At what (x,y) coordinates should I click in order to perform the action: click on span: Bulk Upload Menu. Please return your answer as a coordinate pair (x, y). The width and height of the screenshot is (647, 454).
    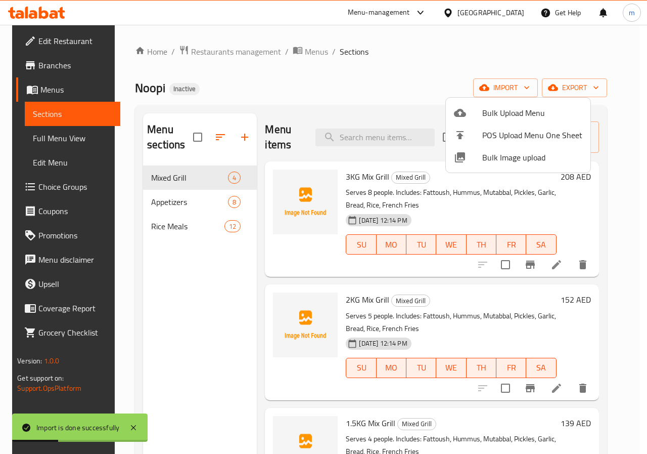
    Looking at the image, I should click on (533, 113).